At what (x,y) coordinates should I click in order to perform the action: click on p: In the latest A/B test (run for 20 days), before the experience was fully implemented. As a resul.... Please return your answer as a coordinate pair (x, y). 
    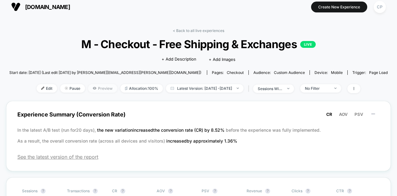
    Looking at the image, I should click on (199, 135).